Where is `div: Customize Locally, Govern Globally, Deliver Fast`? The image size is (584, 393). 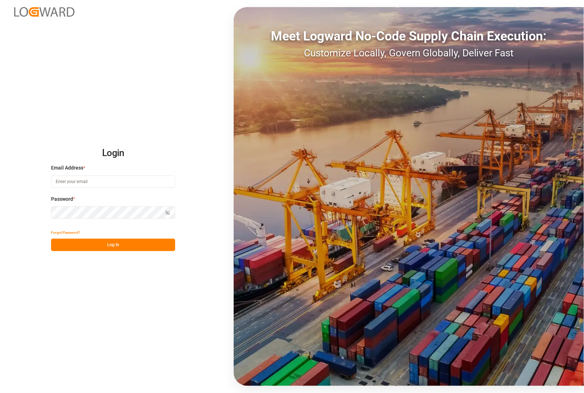
div: Customize Locally, Govern Globally, Deliver Fast is located at coordinates (409, 53).